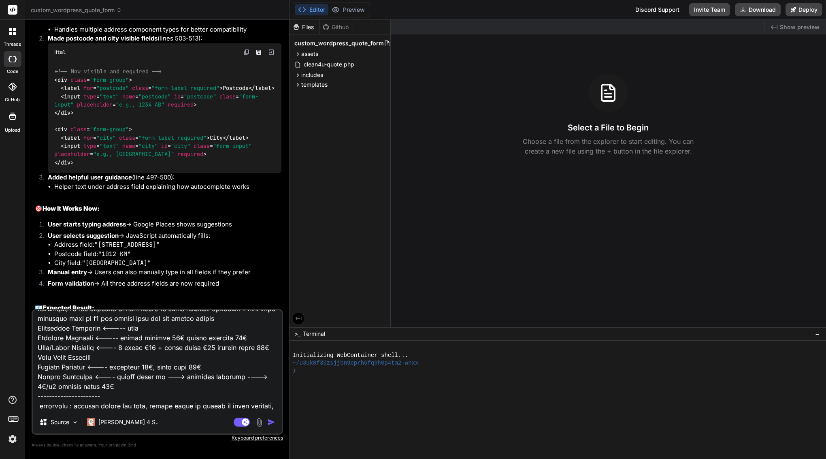 Image resolution: width=826 pixels, height=459 pixels. What do you see at coordinates (157, 438) in the screenshot?
I see `p: Keyboard preferences` at bounding box center [157, 438].